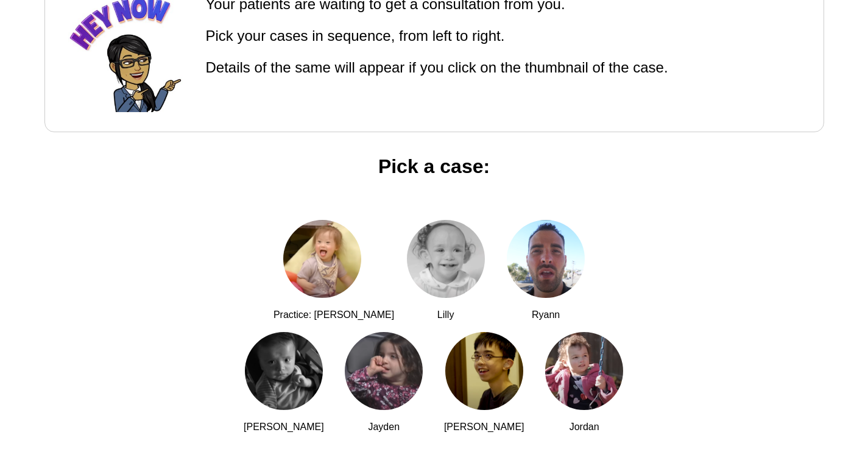 Image resolution: width=868 pixels, height=463 pixels. I want to click on a: Lilly, so click(446, 266).